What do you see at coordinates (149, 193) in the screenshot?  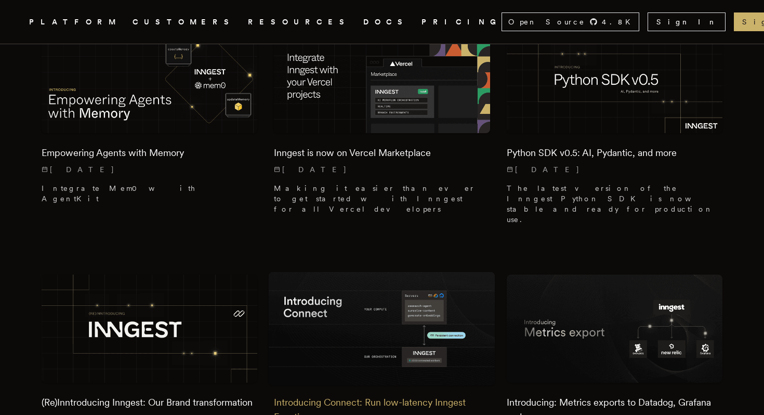 I see `p: Integrate Mem0 with AgentKit` at bounding box center [149, 193].